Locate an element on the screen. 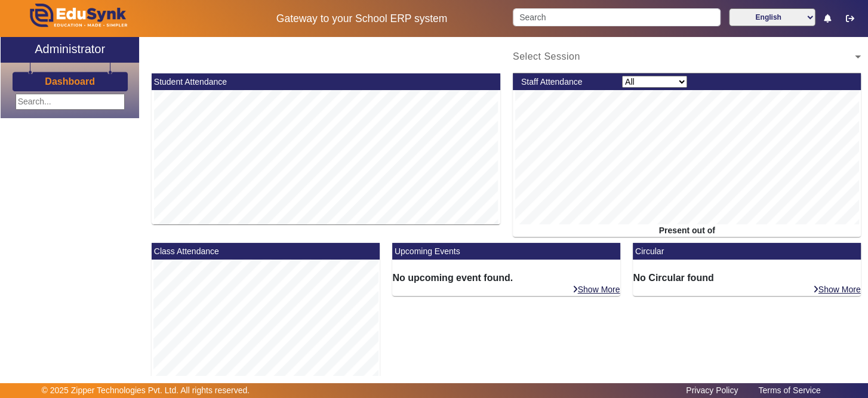  h2: Administrator is located at coordinates (70, 49).